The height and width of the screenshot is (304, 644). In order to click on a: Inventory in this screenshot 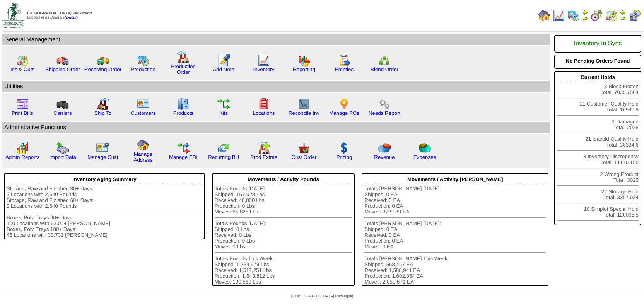, I will do `click(264, 70)`.